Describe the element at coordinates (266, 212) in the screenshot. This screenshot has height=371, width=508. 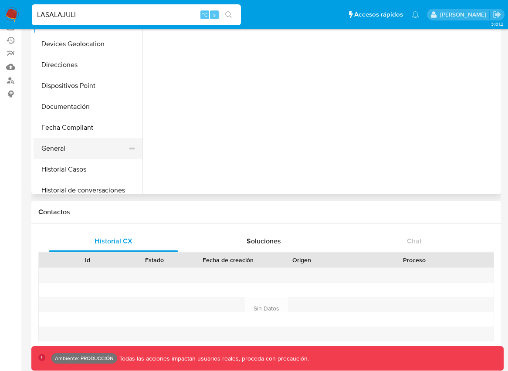
I see `h1: Contactos` at that location.